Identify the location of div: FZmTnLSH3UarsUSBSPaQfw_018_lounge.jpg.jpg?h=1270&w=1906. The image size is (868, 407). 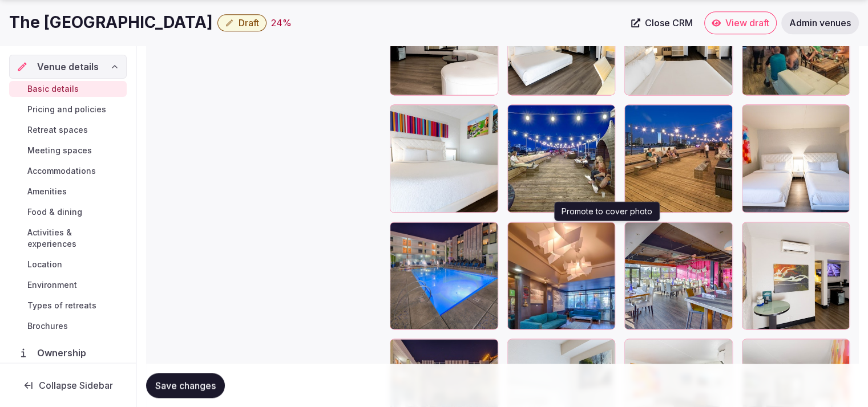
(561, 158).